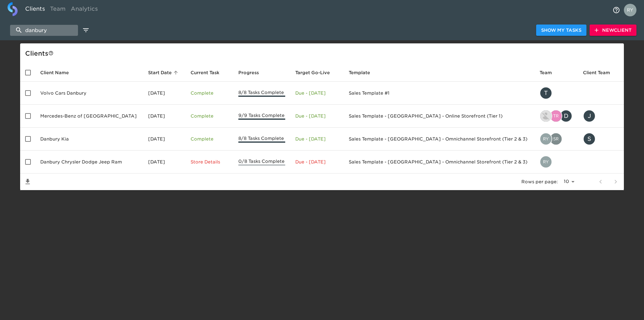  What do you see at coordinates (612, 30) in the screenshot?
I see `button: NewClient` at bounding box center [612, 30].